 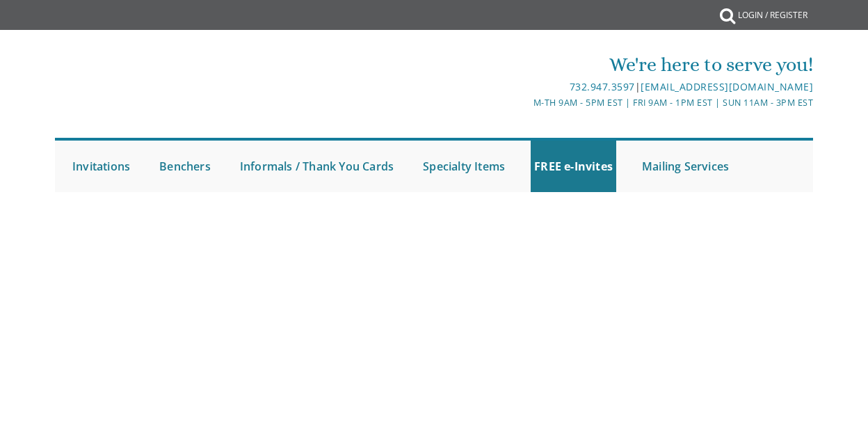 I want to click on a: Benchers, so click(x=185, y=167).